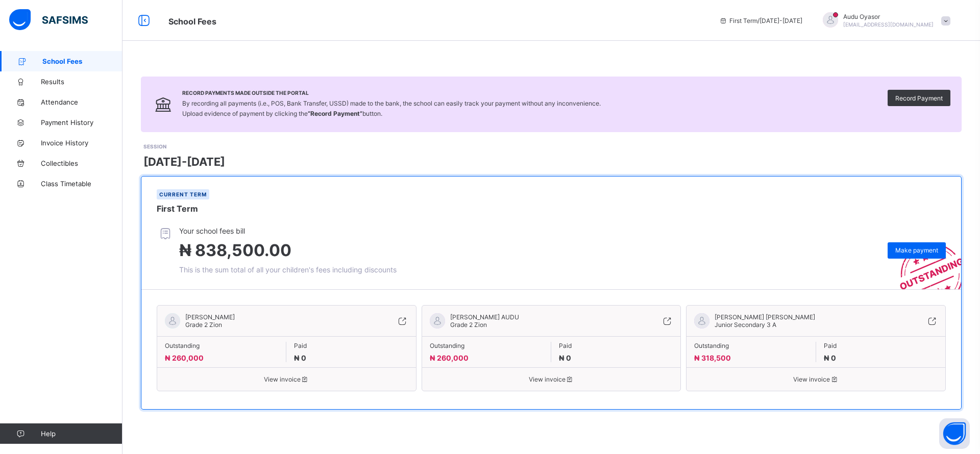 This screenshot has height=454, width=980. I want to click on span: Class Timetable, so click(81, 184).